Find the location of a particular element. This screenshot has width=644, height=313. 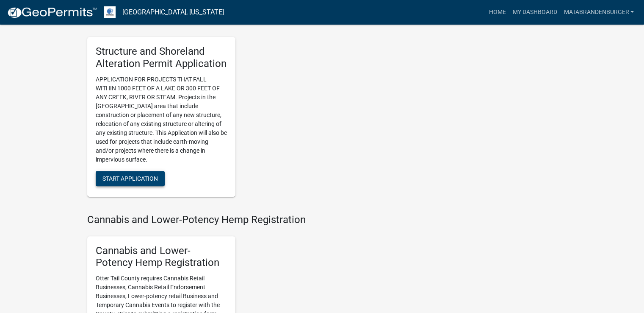

span: Start Application is located at coordinates (130, 178).